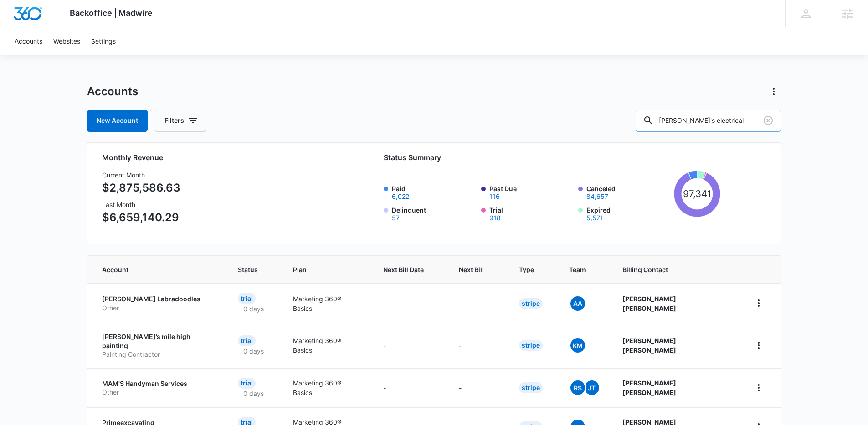 The height and width of the screenshot is (425, 868). What do you see at coordinates (434, 213) in the screenshot?
I see `label: Delinquent` at bounding box center [434, 213].